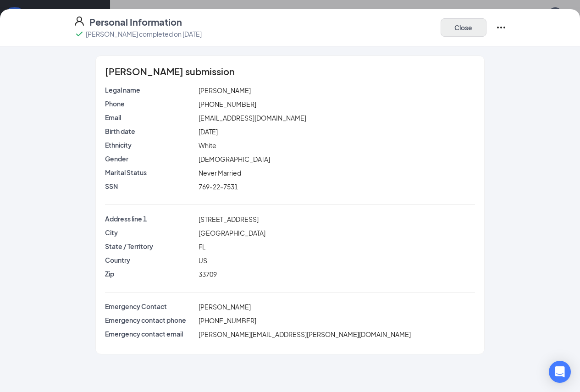  What do you see at coordinates (150, 334) in the screenshot?
I see `p: Emergency contact email` at bounding box center [150, 334].